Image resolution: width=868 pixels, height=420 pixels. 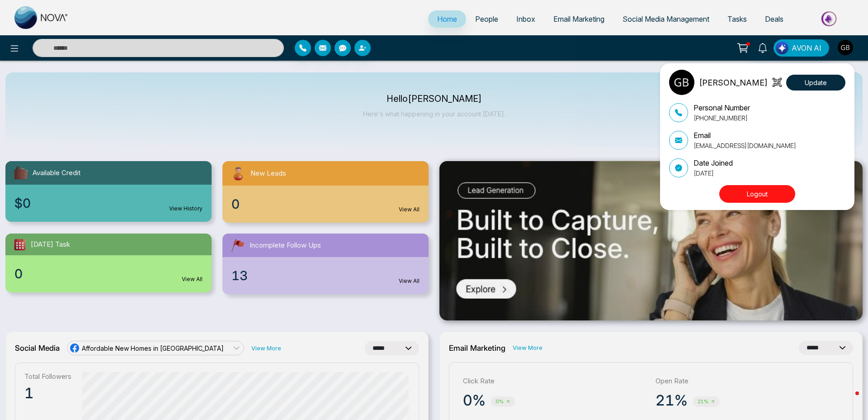 I want to click on button: Update, so click(x=816, y=82).